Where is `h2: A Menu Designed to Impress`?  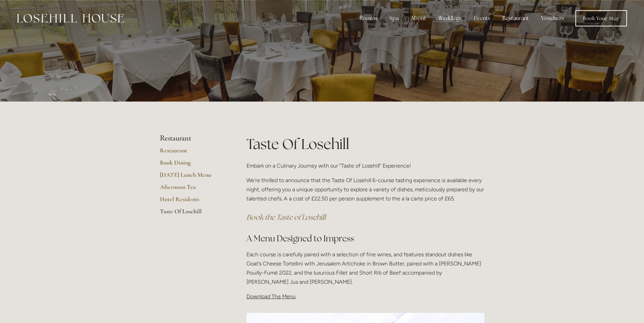
h2: A Menu Designed to Impress is located at coordinates (366, 239).